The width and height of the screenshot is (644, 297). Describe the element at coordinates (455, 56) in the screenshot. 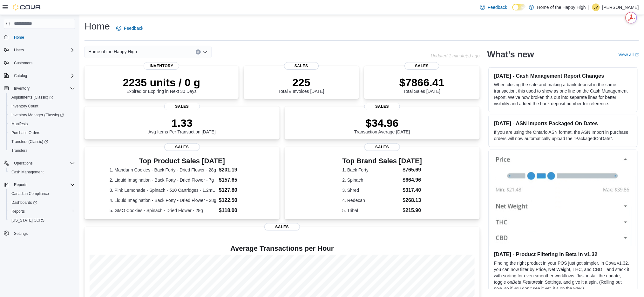

I see `p: Updated 1 minute(s) ago` at that location.